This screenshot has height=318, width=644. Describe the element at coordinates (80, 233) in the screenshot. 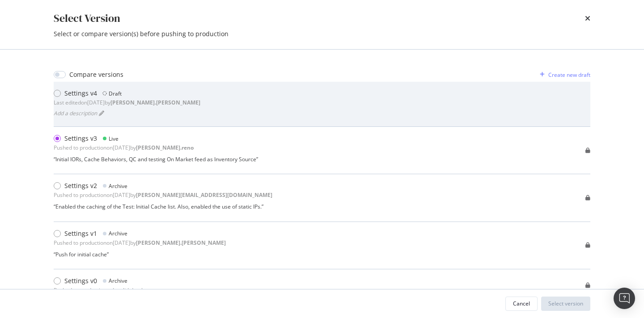

I see `div: Settings v1` at that location.